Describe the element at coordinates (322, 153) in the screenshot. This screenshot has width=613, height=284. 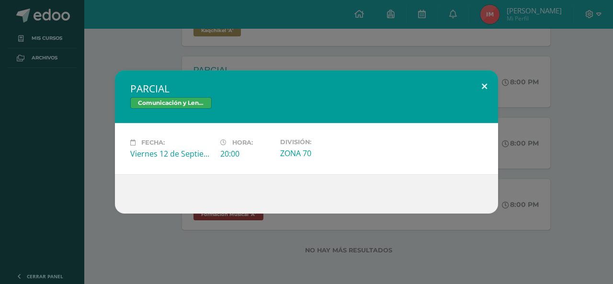
I see `div: ZONA 70` at that location.